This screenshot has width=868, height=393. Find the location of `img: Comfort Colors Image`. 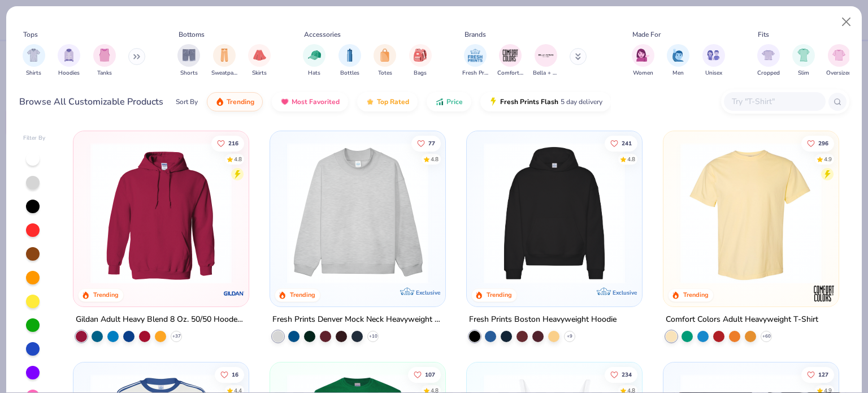

img: Comfort Colors Image is located at coordinates (511, 56).